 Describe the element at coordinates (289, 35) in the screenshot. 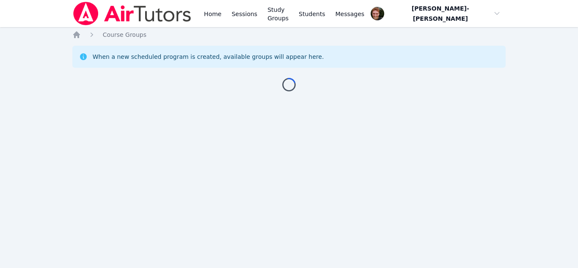

I see `nav: Breadcrumb` at that location.